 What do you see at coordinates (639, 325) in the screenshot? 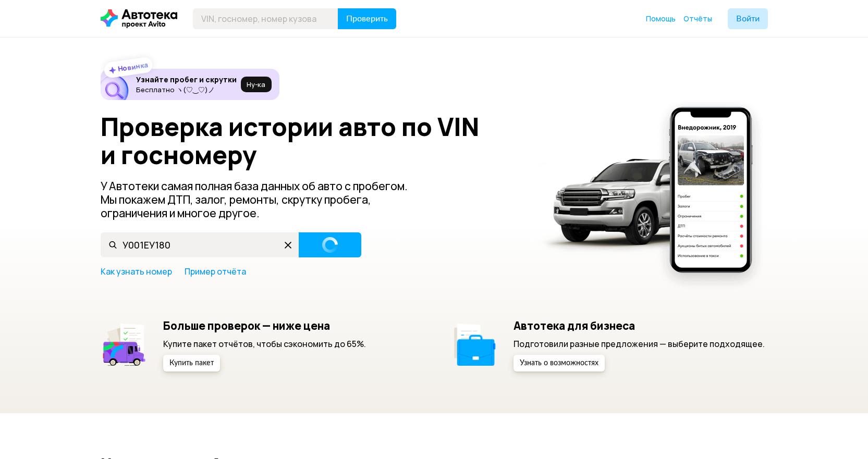
I see `h5: Автотека для бизнеса` at bounding box center [639, 325].